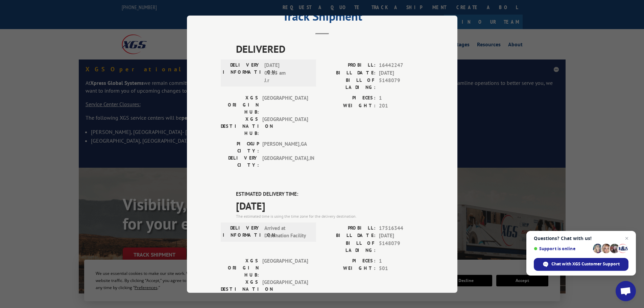 The height and width of the screenshot is (308, 644). I want to click on a: Open chat, so click(626, 291).